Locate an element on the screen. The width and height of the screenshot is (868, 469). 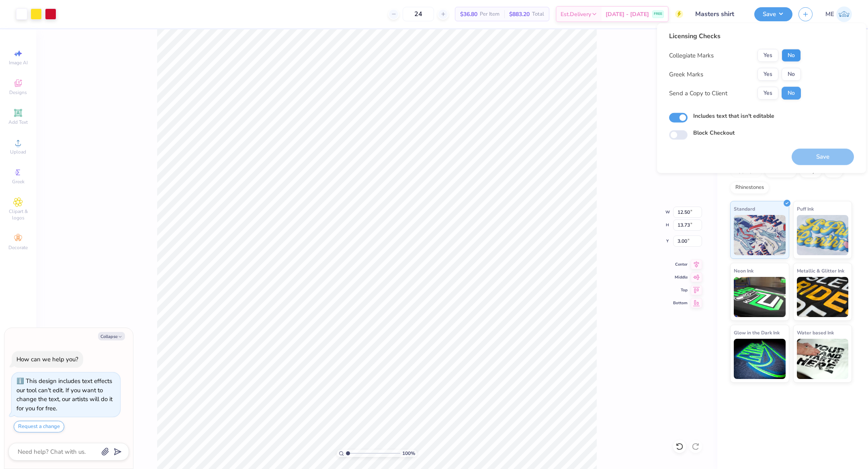
button: Save is located at coordinates (773, 14).